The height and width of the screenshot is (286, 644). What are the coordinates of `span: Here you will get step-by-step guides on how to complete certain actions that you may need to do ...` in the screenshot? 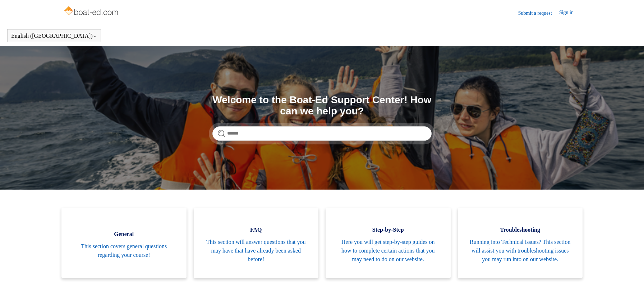 It's located at (388, 250).